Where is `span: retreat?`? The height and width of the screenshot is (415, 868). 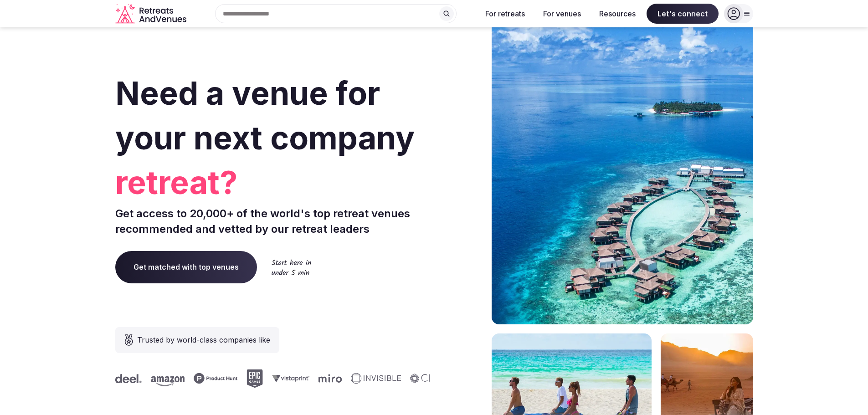
span: retreat? is located at coordinates (273, 183).